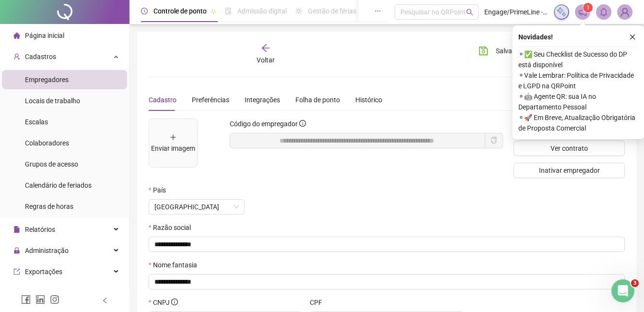 Image resolution: width=644 pixels, height=312 pixels. What do you see at coordinates (483, 51) in the screenshot?
I see `span: save` at bounding box center [483, 51].